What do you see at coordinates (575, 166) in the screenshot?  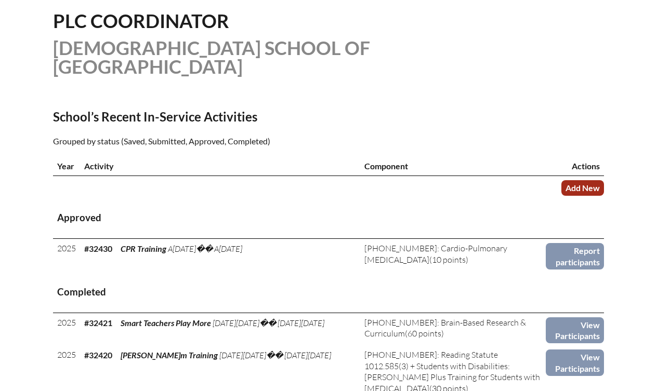 I see `th: Actions` at bounding box center [575, 166].